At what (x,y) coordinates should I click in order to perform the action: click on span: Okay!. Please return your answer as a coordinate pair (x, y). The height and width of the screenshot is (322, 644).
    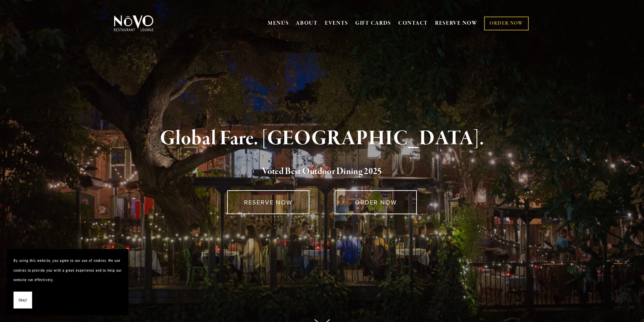
    Looking at the image, I should click on (23, 300).